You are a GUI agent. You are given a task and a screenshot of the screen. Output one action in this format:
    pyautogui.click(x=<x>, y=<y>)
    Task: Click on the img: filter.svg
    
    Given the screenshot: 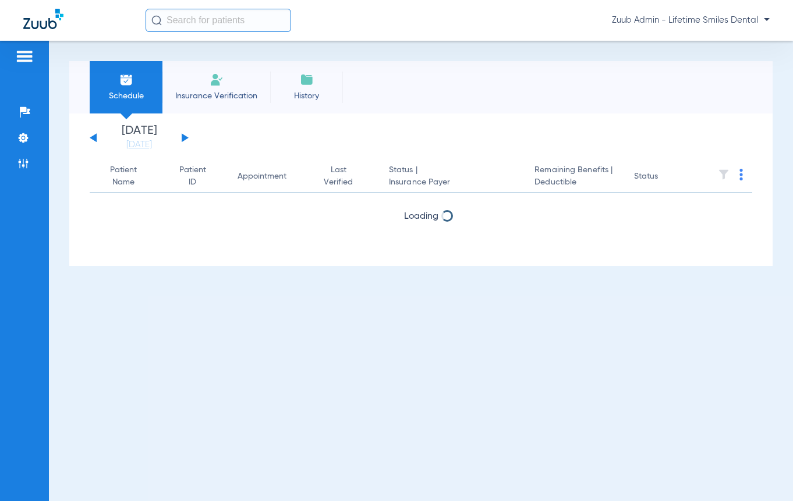 What is the action you would take?
    pyautogui.click(x=724, y=175)
    